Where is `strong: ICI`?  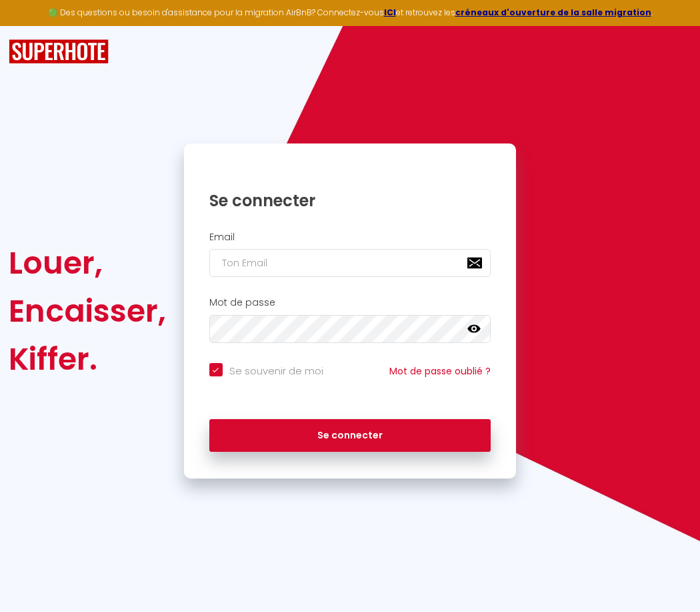 strong: ICI is located at coordinates (390, 12).